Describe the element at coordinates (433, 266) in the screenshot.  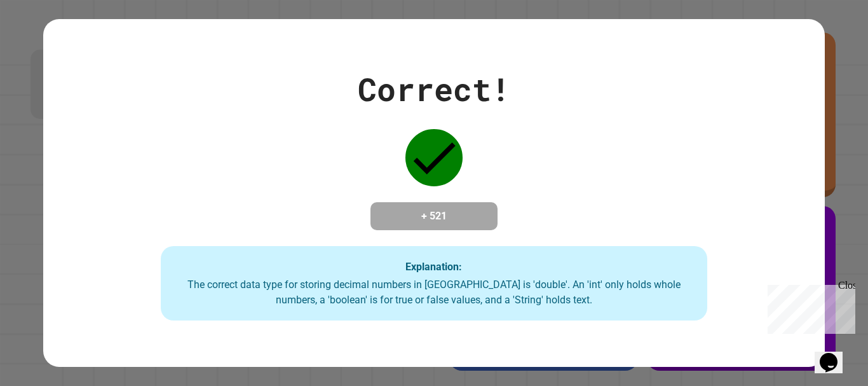
I see `strong: Explanation:` at that location.